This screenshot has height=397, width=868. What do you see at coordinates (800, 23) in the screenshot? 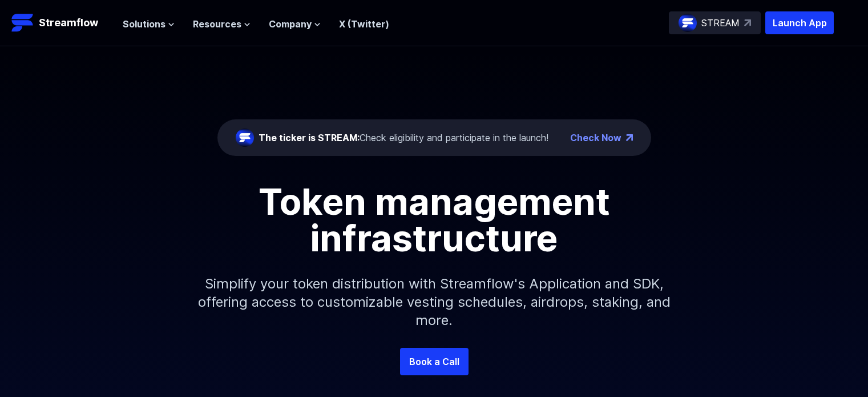
I see `button: Launch App` at bounding box center [800, 23].